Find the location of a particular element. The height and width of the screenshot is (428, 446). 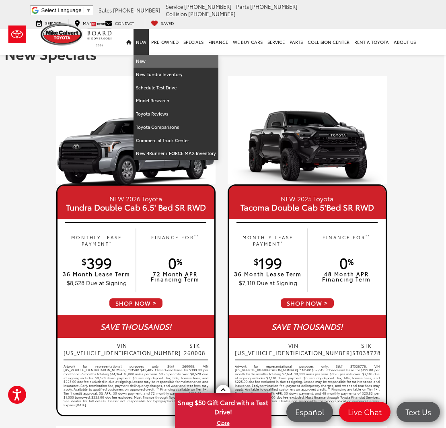

a: Pre-Owned is located at coordinates (165, 42).